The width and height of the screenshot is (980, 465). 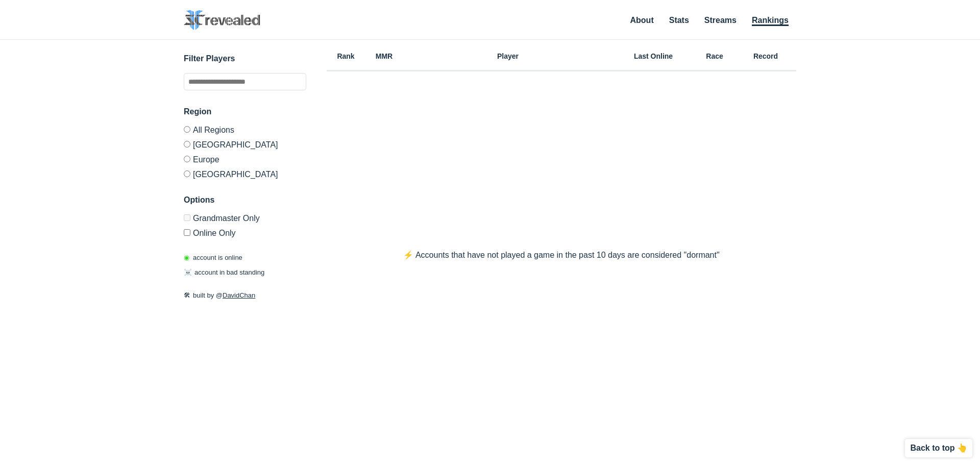 What do you see at coordinates (187, 129) in the screenshot?
I see `input: All Regions` at bounding box center [187, 129].